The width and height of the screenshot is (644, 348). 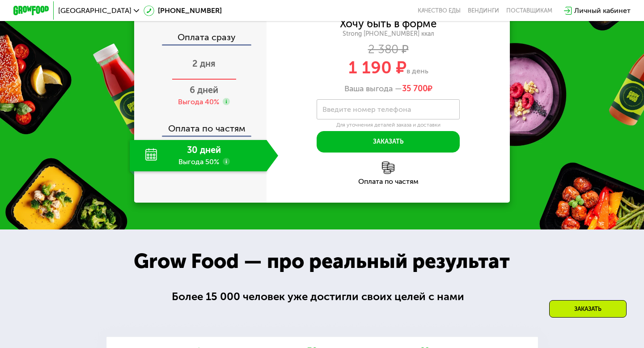 What do you see at coordinates (388, 89) in the screenshot?
I see `div: Ваша выгода —` at bounding box center [388, 89].